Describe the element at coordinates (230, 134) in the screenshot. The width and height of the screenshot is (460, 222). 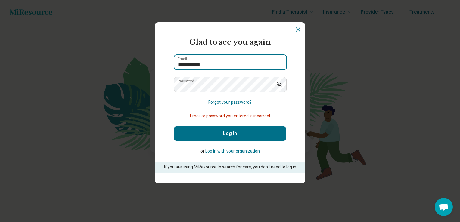
I see `button: Log In` at that location.